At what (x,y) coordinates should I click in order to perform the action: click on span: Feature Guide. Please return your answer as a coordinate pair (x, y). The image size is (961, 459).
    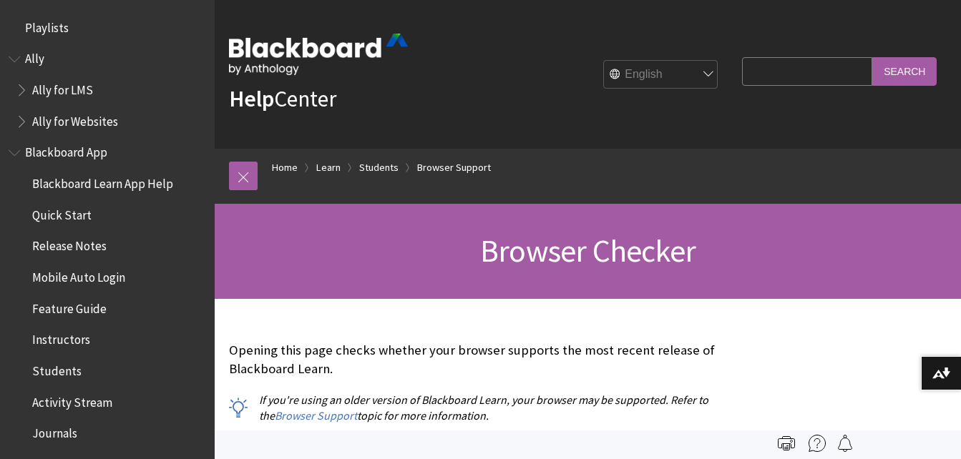
    Looking at the image, I should click on (69, 306).